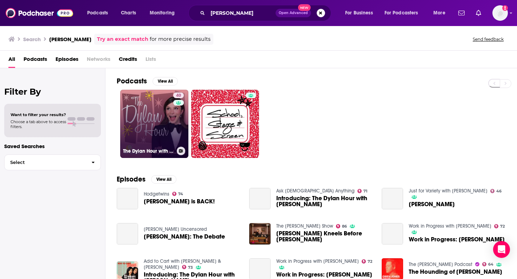 The image size is (517, 279). What do you see at coordinates (157, 194) in the screenshot?
I see `a: Hodgetwins` at bounding box center [157, 194].